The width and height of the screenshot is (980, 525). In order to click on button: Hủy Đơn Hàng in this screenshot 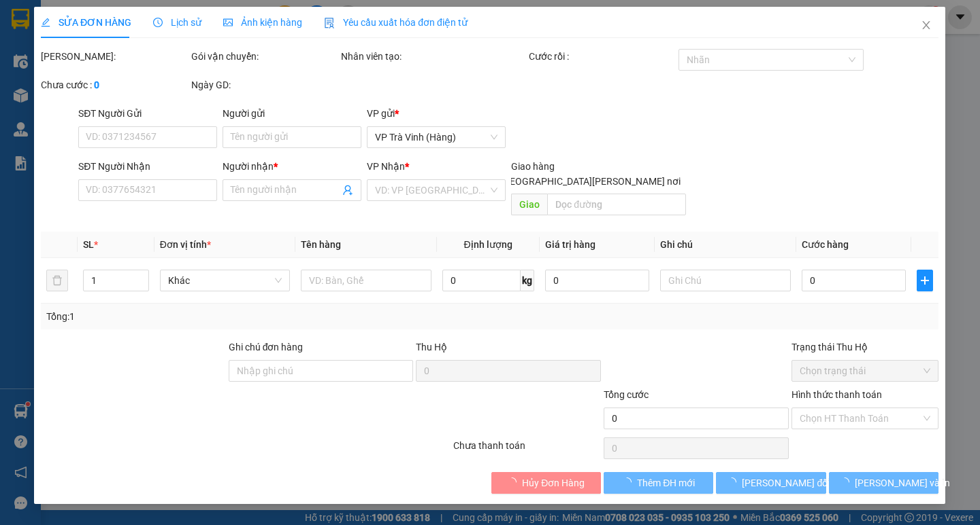, I will do `click(546, 483)`.